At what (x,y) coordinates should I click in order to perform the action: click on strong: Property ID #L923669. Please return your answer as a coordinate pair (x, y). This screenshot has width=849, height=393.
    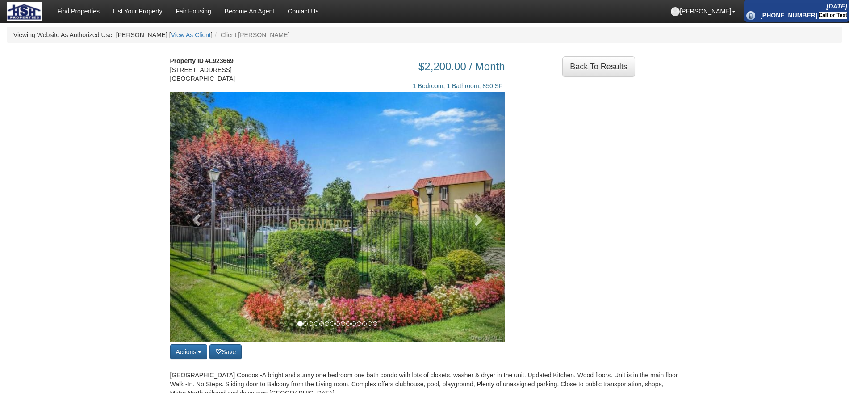
    Looking at the image, I should click on (202, 61).